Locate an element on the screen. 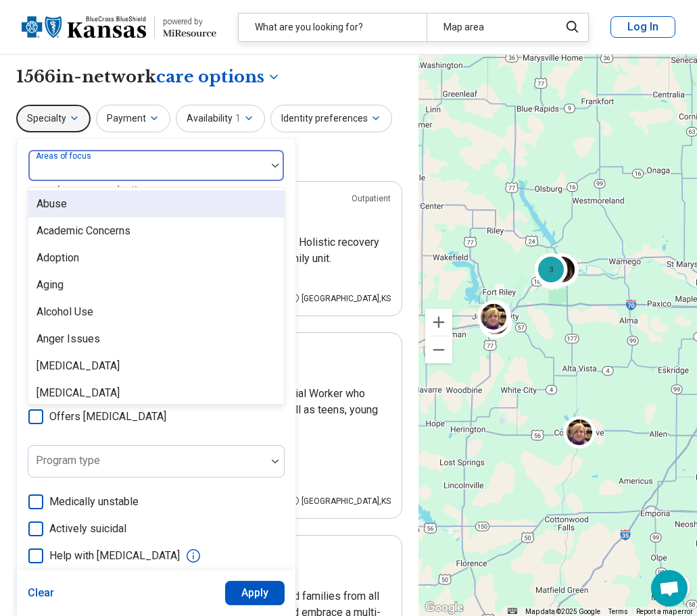 The image size is (697, 616). span: Medically unstable is located at coordinates (94, 502).